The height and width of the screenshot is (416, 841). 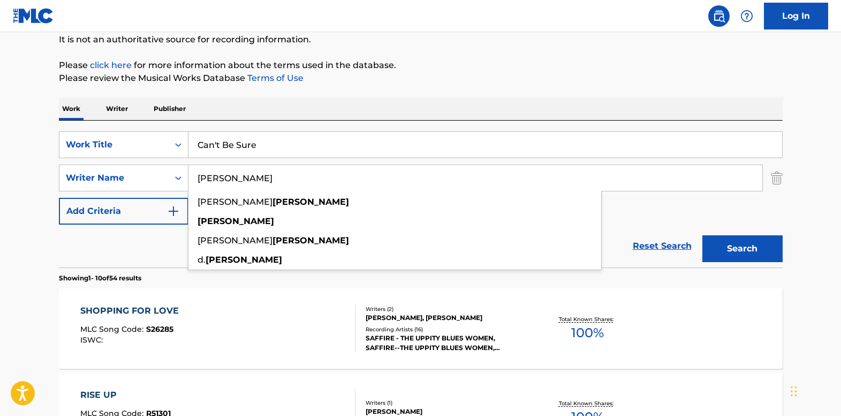 What do you see at coordinates (447, 308) in the screenshot?
I see `div: Writers ( 2 )` at bounding box center [447, 308].